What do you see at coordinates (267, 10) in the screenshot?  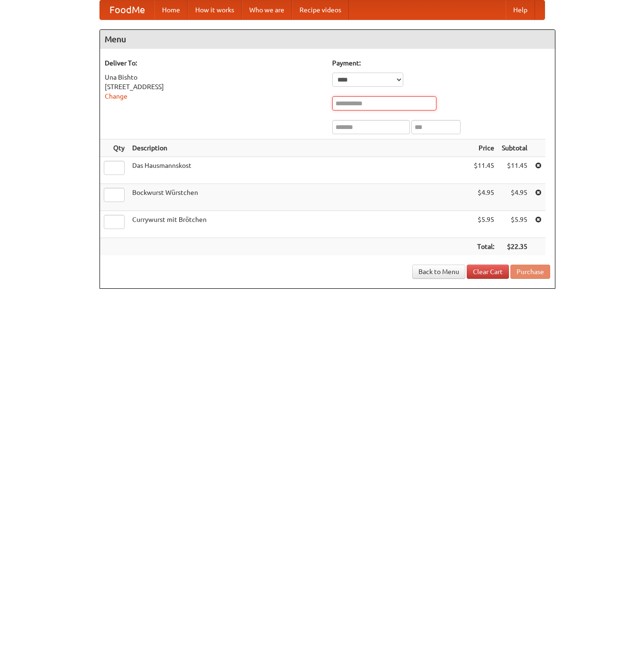 I see `a: Who we are` at bounding box center [267, 10].